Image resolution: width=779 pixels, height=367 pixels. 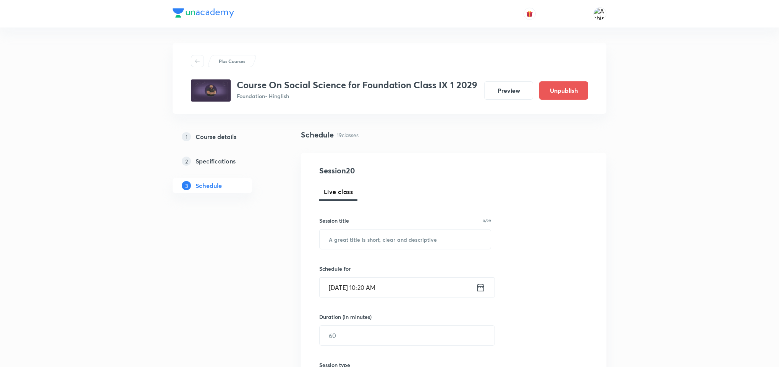 What do you see at coordinates (334, 220) in the screenshot?
I see `h6: Session title` at bounding box center [334, 220].